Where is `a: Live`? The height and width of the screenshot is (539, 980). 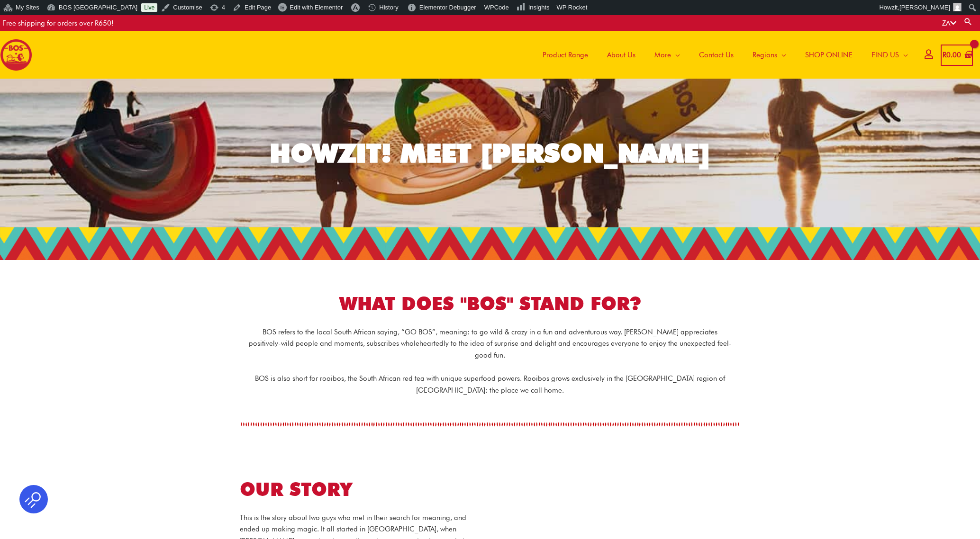
a: Live is located at coordinates (149, 8).